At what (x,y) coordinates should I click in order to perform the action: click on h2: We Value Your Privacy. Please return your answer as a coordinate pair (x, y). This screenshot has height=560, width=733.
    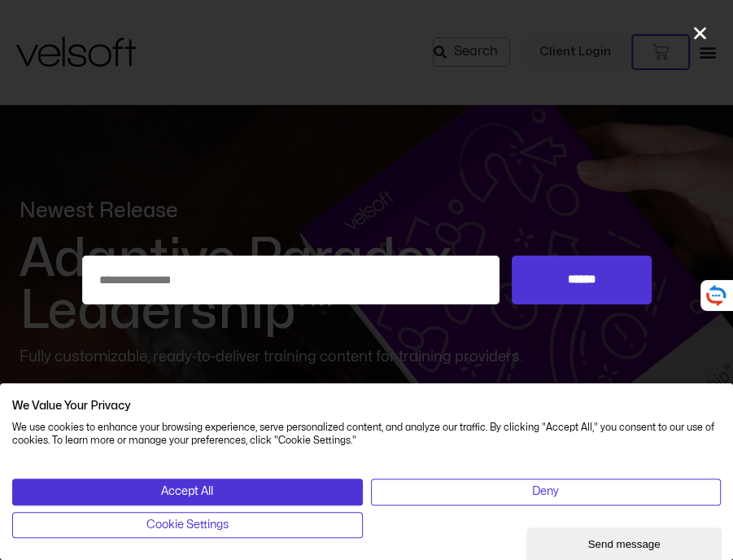
    Looking at the image, I should click on (366, 406).